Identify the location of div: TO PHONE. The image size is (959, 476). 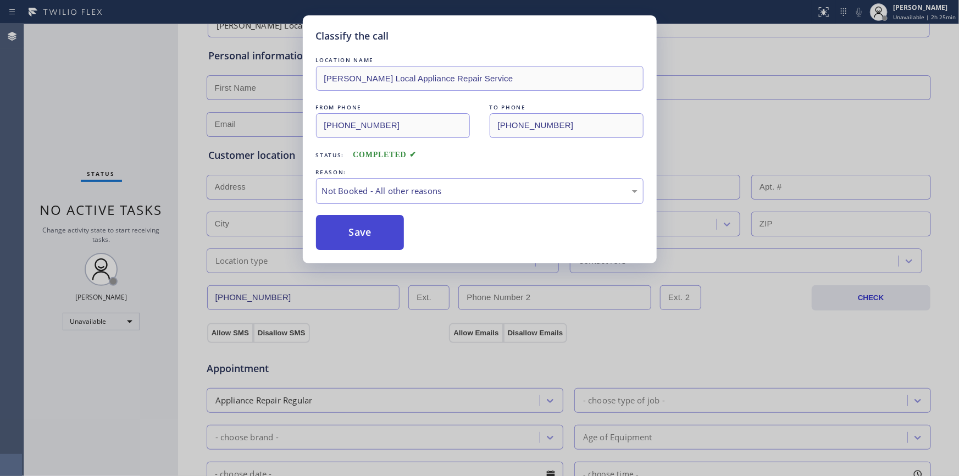
(567, 107).